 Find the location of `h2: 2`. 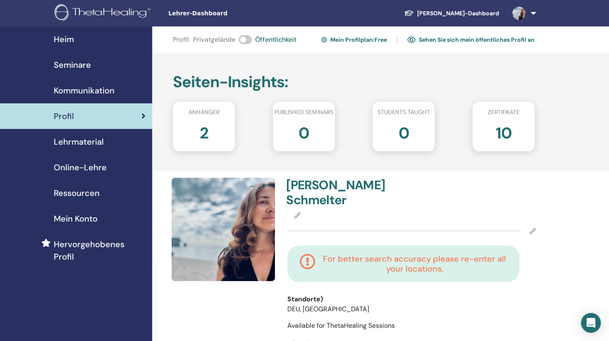

h2: 2 is located at coordinates (204, 131).